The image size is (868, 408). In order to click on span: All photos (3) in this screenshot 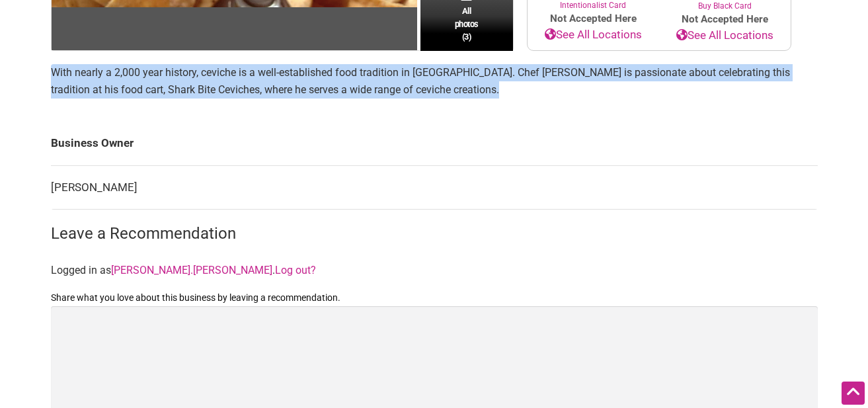, I will do `click(467, 23)`.